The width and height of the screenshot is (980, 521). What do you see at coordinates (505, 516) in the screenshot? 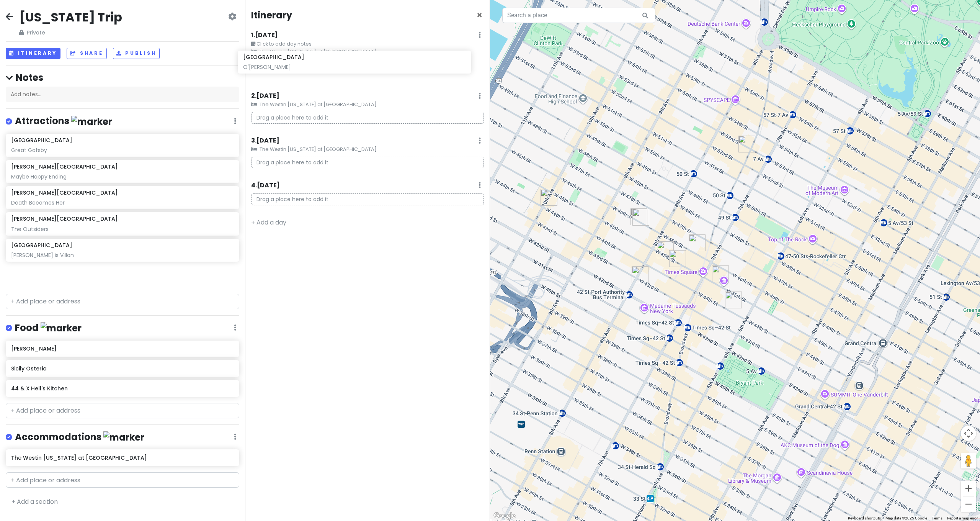
I see `img: Google` at bounding box center [505, 516].